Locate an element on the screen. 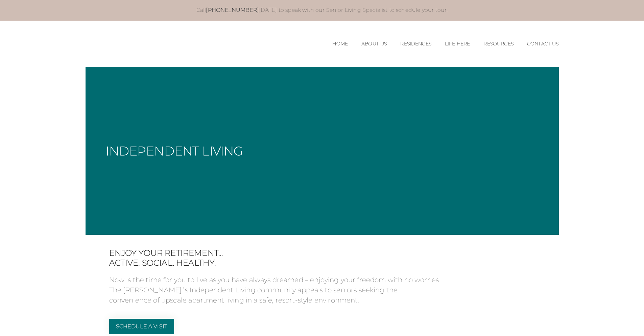 This screenshot has height=336, width=644. p: Now is the time for you to live as you have always dreamed – enjoying your freedom with no worrie... is located at coordinates (275, 290).